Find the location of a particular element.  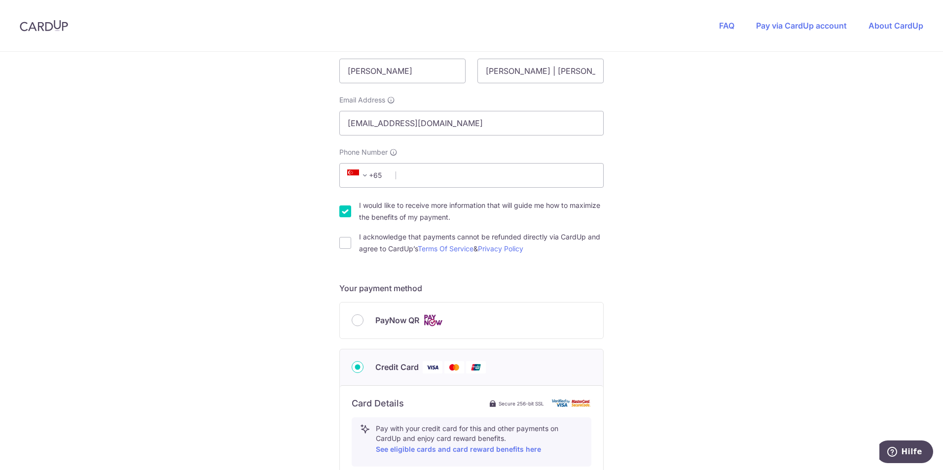

h6: Card Details is located at coordinates (378, 404).